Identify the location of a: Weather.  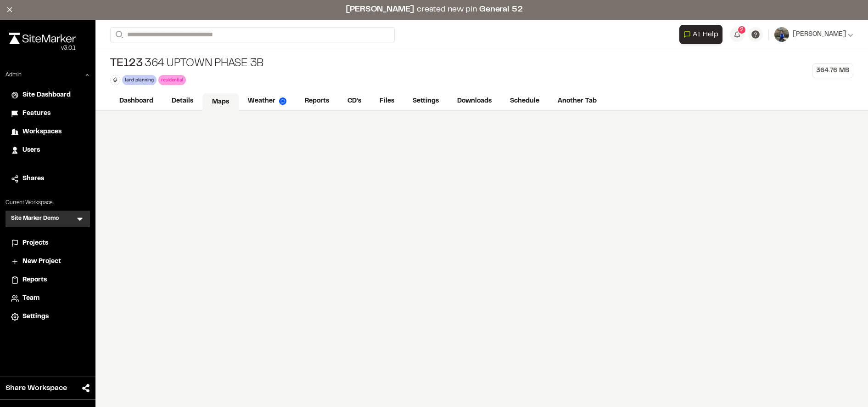
(267, 101).